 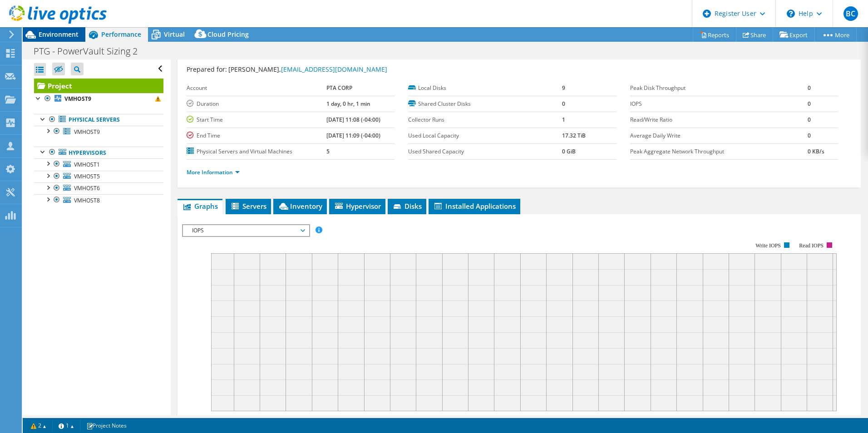 What do you see at coordinates (563, 119) in the screenshot?
I see `b: 1` at bounding box center [563, 119].